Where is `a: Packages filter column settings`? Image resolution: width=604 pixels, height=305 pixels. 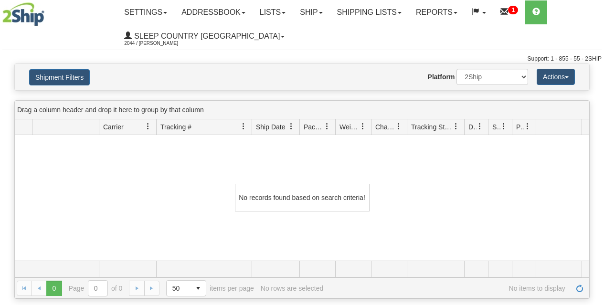
a: Packages filter column settings is located at coordinates (327, 126).